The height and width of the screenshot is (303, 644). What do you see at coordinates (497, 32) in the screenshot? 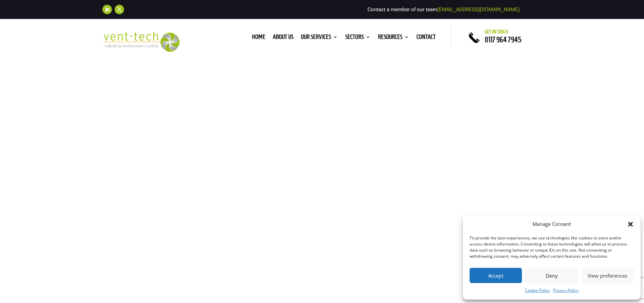
I see `span: Get in touch` at bounding box center [497, 32].